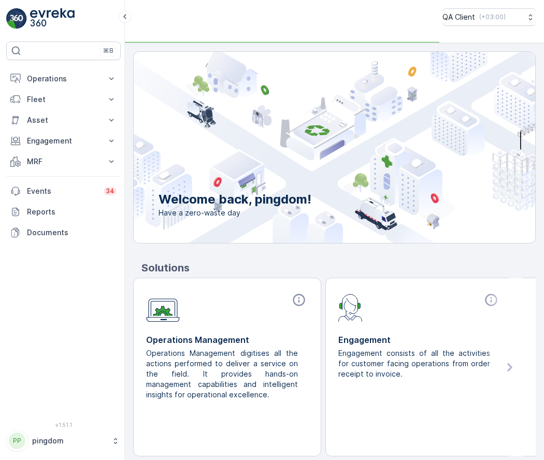  Describe the element at coordinates (63, 99) in the screenshot. I see `button: Fleet` at that location.